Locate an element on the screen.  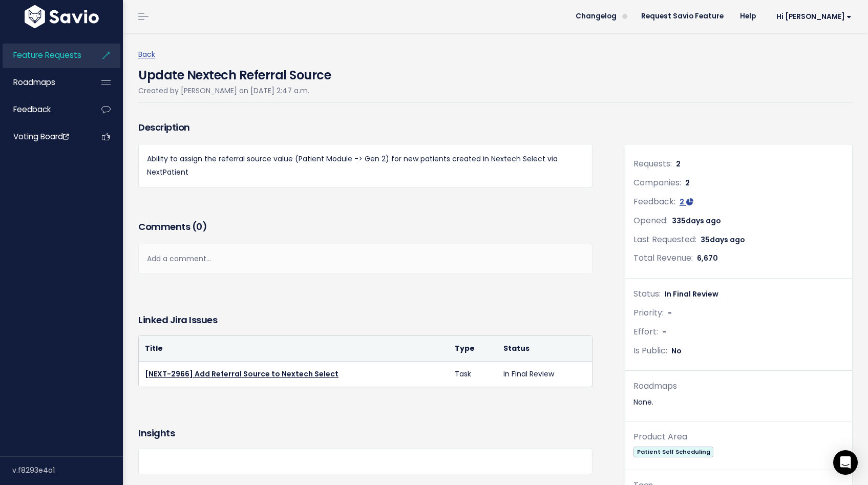
td: Task is located at coordinates (473, 373).